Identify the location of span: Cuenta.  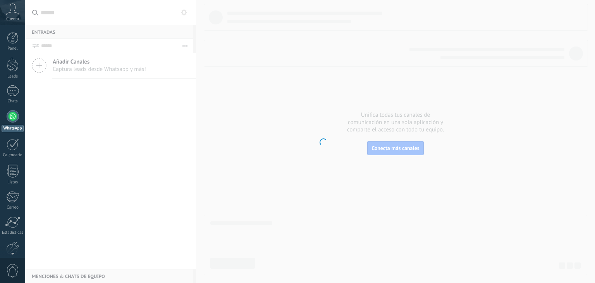
(12, 19).